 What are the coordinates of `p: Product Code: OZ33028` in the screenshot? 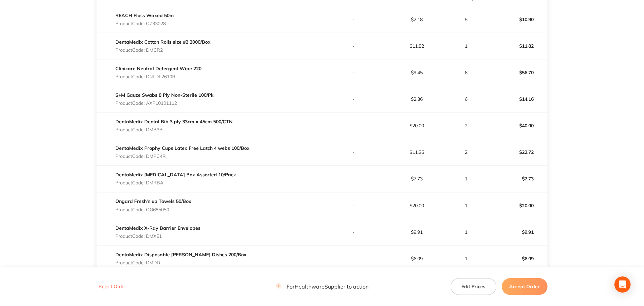 It's located at (144, 23).